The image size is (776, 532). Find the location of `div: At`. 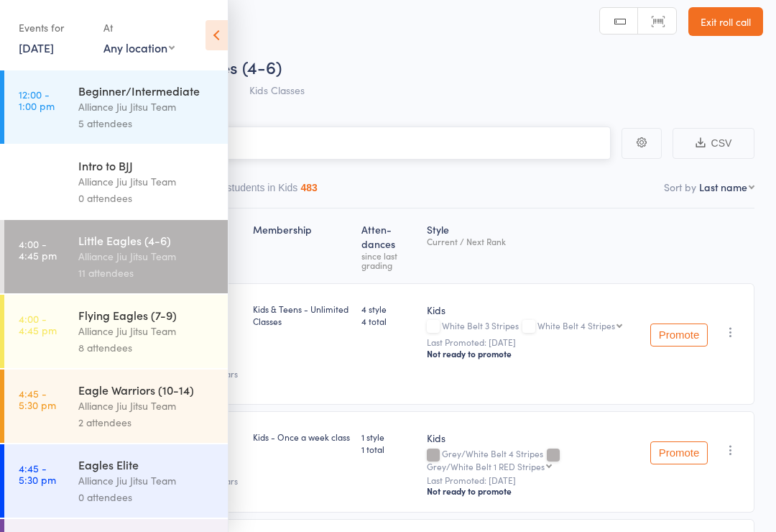

div: At is located at coordinates (139, 27).